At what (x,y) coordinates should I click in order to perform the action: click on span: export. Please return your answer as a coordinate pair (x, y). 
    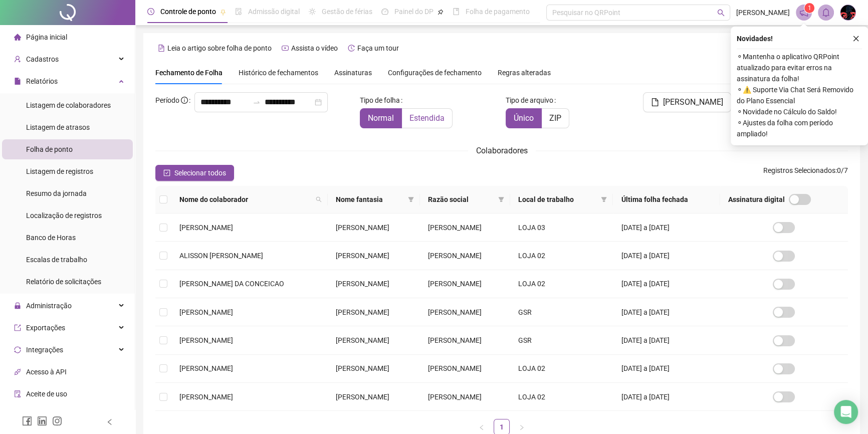
    Looking at the image, I should click on (18, 328).